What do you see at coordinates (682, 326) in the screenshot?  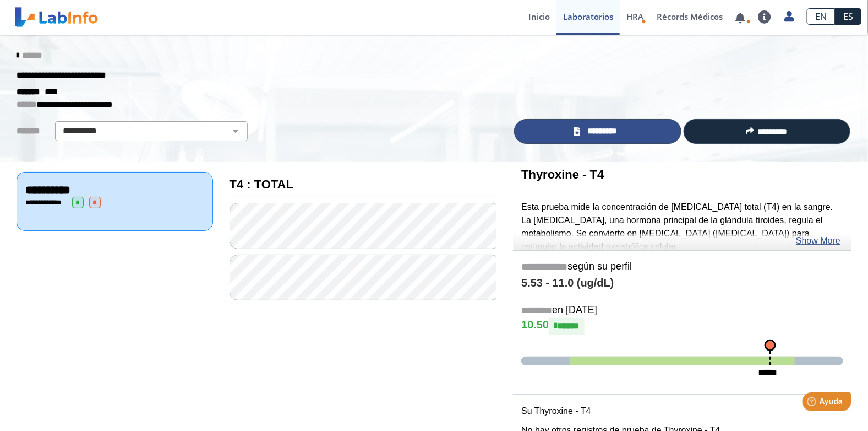 I see `h4: 10.50` at bounding box center [682, 326].